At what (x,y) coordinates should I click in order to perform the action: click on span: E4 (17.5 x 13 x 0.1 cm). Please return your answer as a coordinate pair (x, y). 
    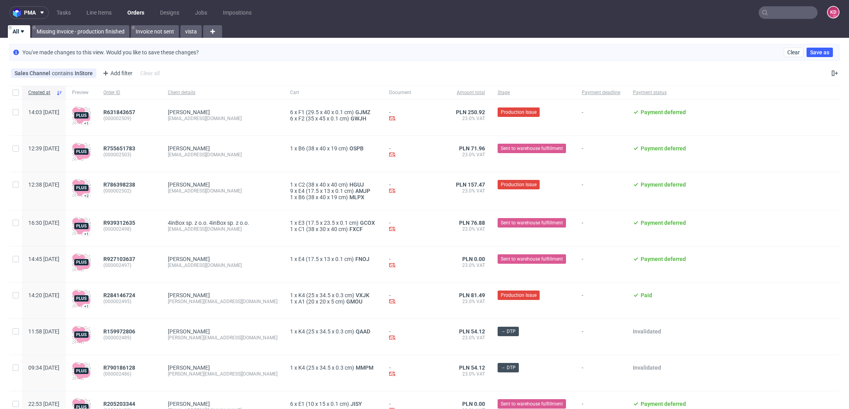
    Looking at the image, I should click on (326, 259).